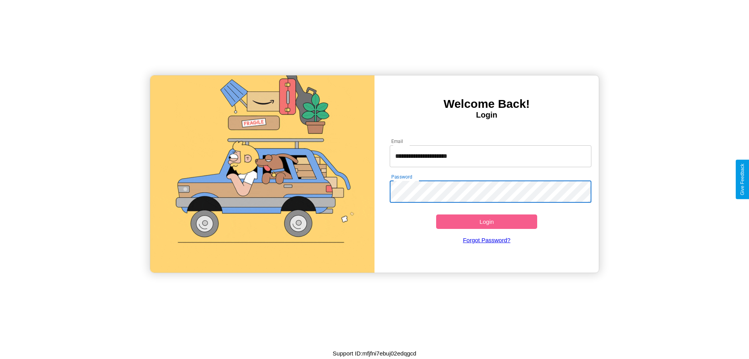 This screenshot has height=359, width=749. What do you see at coordinates (402, 176) in the screenshot?
I see `label: Password` at bounding box center [402, 176].